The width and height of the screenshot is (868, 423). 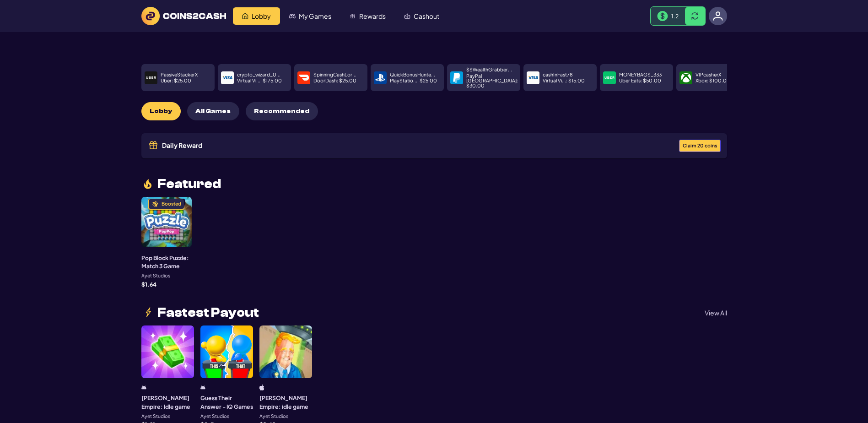 I want to click on p: VIPcasherX, so click(x=708, y=75).